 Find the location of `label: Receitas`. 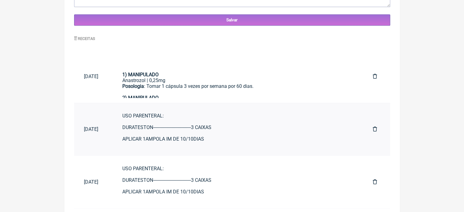

label: Receitas is located at coordinates (85, 38).